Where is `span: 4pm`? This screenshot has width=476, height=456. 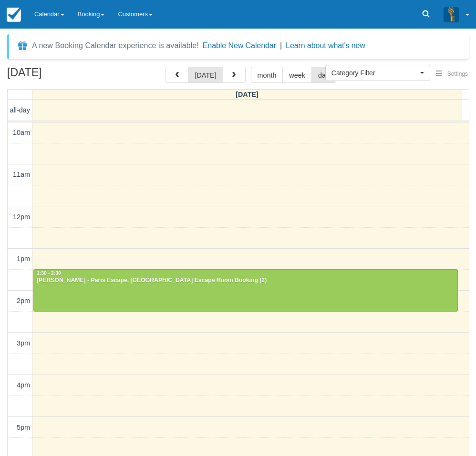
span: 4pm is located at coordinates (23, 385).